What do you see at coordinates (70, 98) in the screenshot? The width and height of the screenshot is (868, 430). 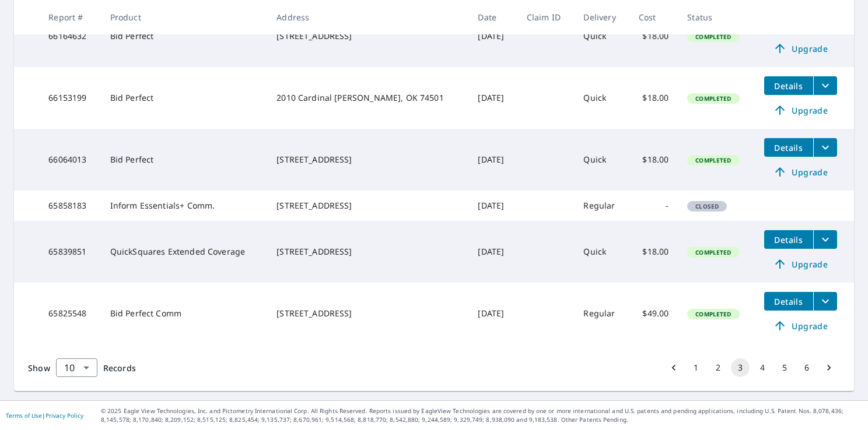 I see `td: 66153199` at bounding box center [70, 98].